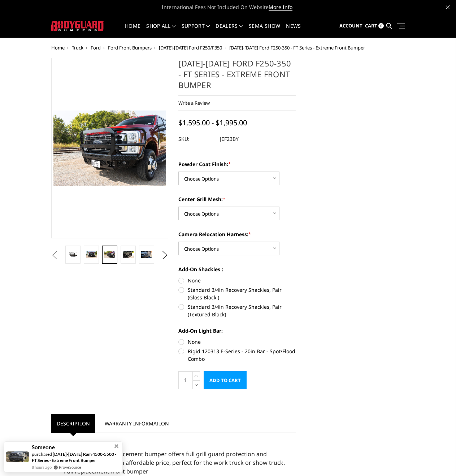 The width and height of the screenshot is (456, 476). Describe the element at coordinates (58, 48) in the screenshot. I see `span: Home` at that location.